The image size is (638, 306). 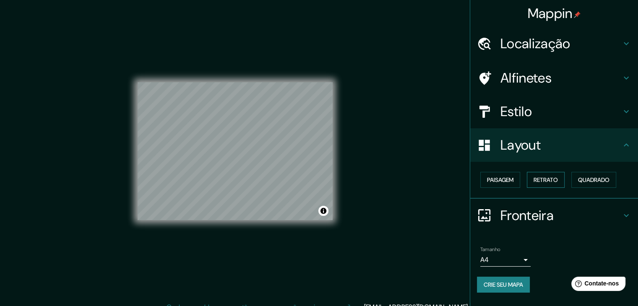 What do you see at coordinates (491, 250) in the screenshot?
I see `font: Tamanho` at bounding box center [491, 250].